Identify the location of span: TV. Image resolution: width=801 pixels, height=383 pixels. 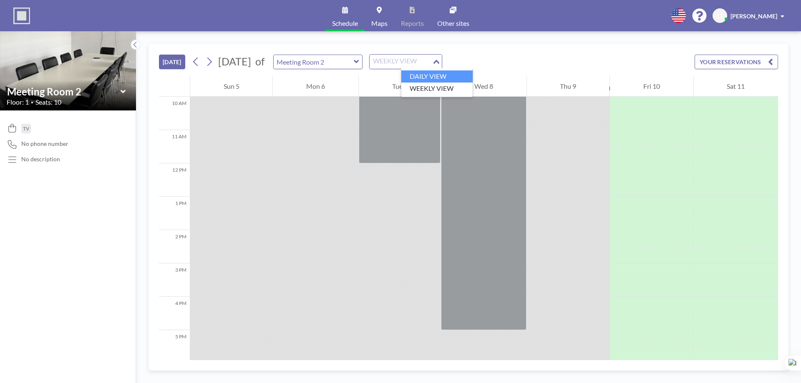
(26, 128).